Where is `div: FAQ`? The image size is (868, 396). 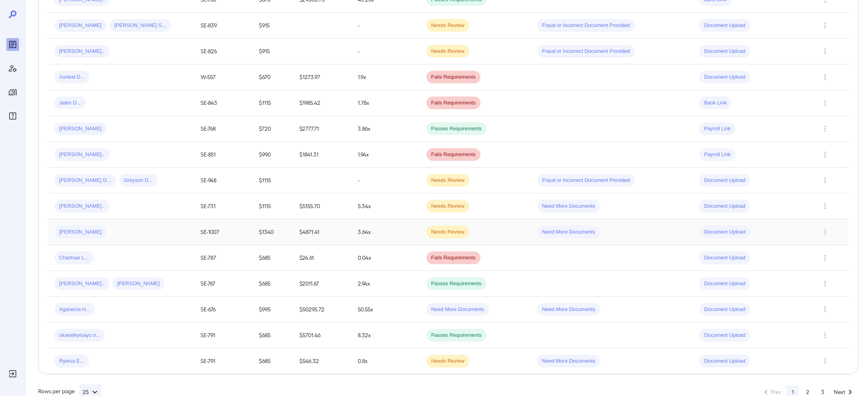
div: FAQ is located at coordinates (13, 116).